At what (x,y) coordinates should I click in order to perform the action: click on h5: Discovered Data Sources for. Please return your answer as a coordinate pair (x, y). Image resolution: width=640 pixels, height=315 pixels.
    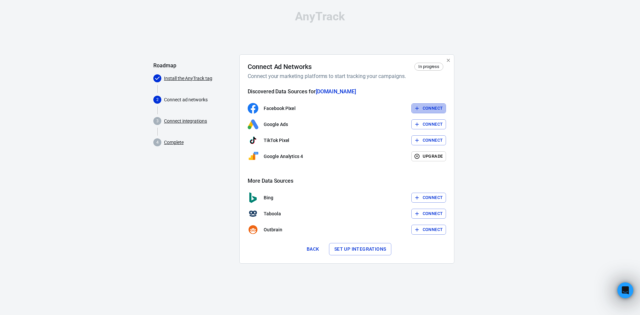
    Looking at the image, I should click on (347, 92).